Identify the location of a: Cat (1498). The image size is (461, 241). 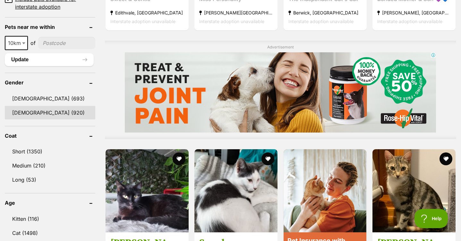
(50, 233).